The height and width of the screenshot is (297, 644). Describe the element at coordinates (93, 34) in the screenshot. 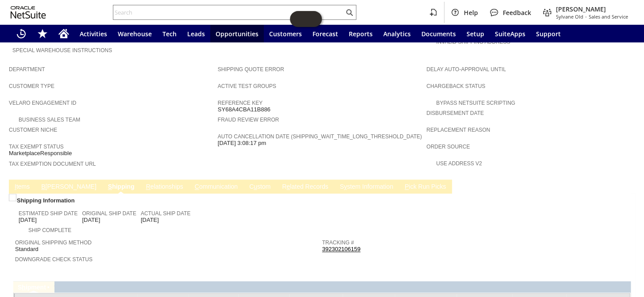

I see `a: Activities` at that location.